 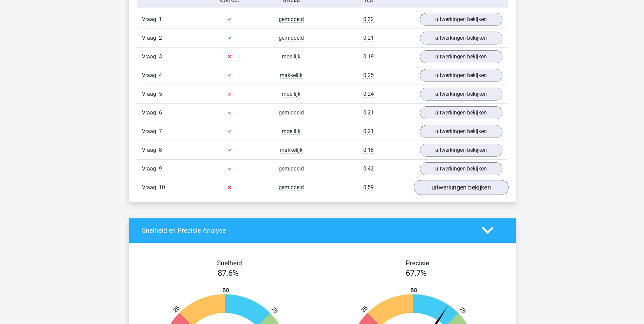 I want to click on span: 6, so click(x=160, y=112).